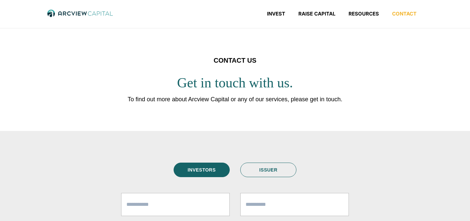  Describe the element at coordinates (235, 60) in the screenshot. I see `h4: CONTACT US` at that location.